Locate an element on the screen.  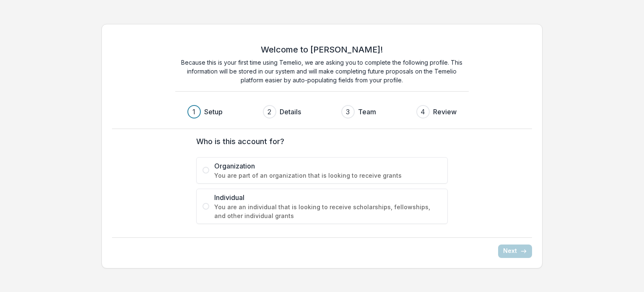
span: Individual is located at coordinates (328, 197).